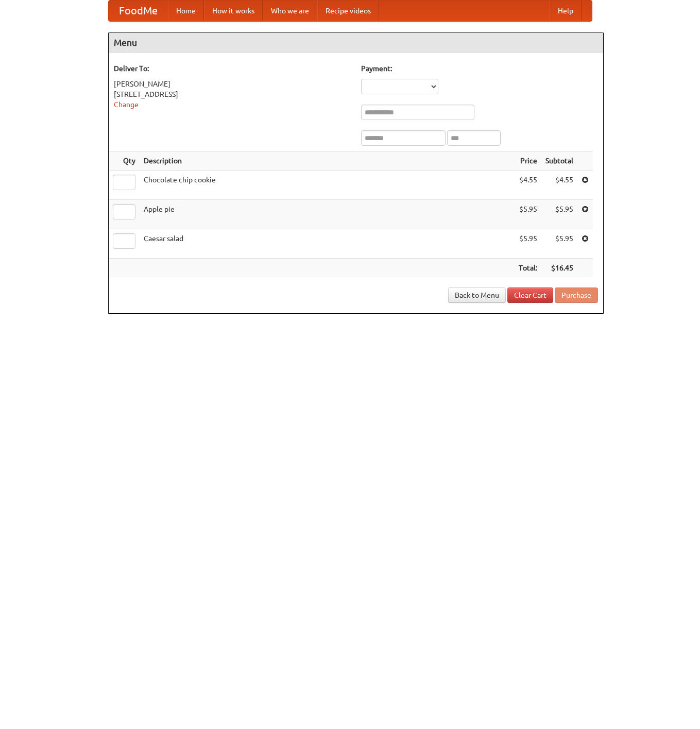  I want to click on a: FoodMe, so click(138, 11).